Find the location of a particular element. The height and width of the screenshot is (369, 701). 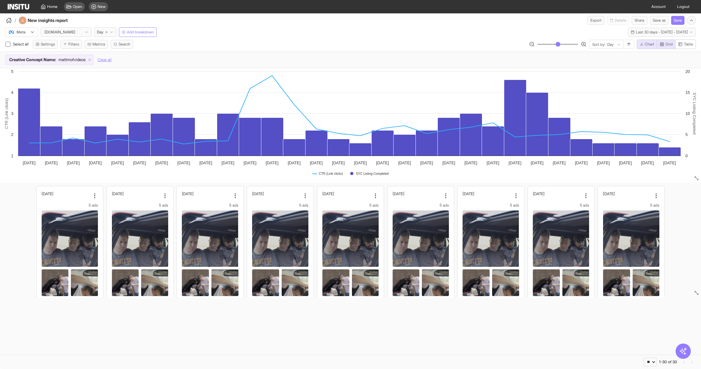

text: 0 is located at coordinates (687, 156).